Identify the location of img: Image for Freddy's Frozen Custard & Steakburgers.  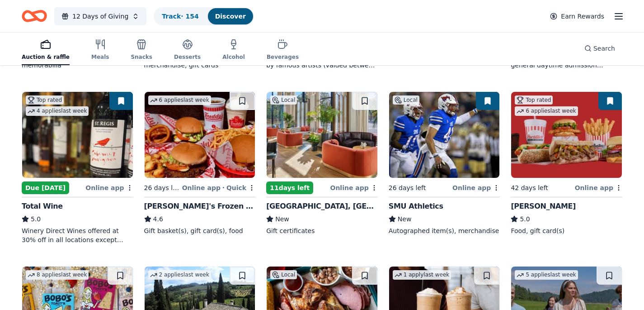
(200, 135).